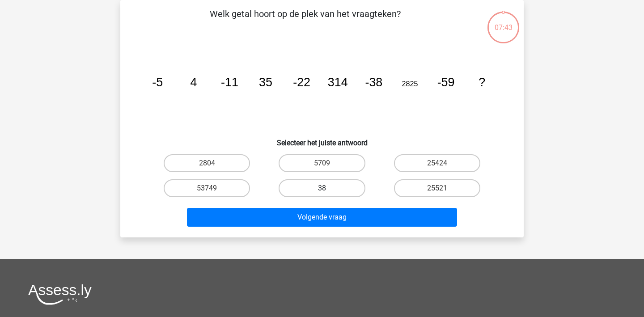  I want to click on tspan: -5, so click(158, 82).